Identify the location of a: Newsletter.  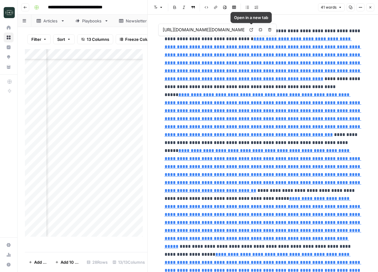
(137, 21).